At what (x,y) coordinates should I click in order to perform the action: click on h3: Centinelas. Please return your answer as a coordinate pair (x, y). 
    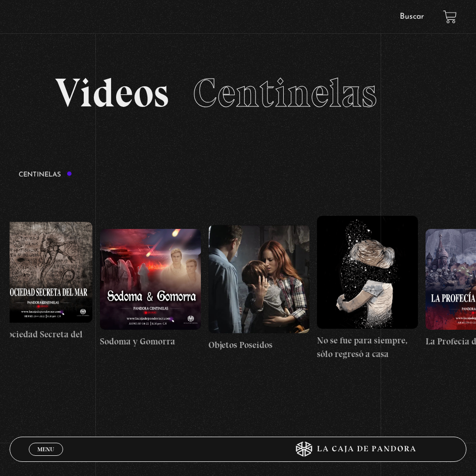
    Looking at the image, I should click on (45, 175).